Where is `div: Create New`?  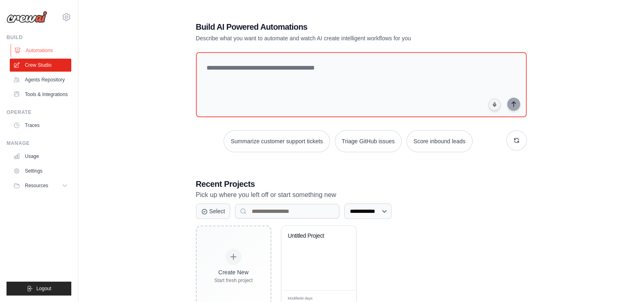
div: Create New is located at coordinates (233, 273).